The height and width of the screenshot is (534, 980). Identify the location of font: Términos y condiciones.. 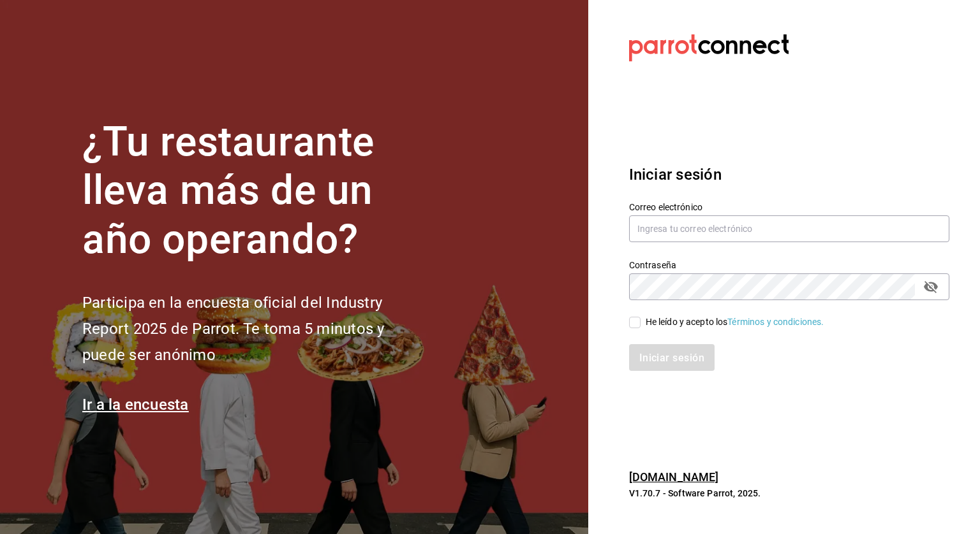
(775, 322).